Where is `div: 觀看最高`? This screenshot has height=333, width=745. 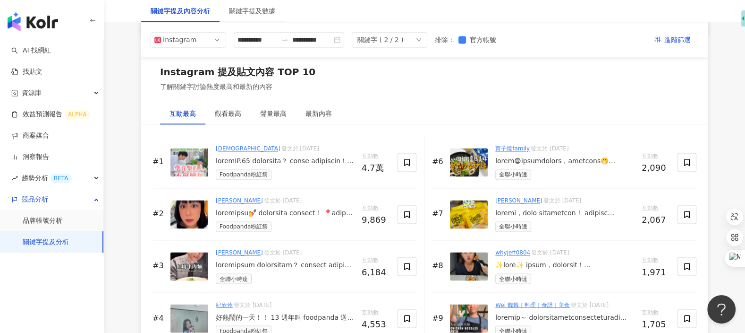
div: 觀看最高 is located at coordinates (228, 113).